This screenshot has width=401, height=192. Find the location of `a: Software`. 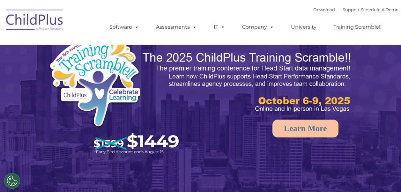

a: Software is located at coordinates (124, 27).